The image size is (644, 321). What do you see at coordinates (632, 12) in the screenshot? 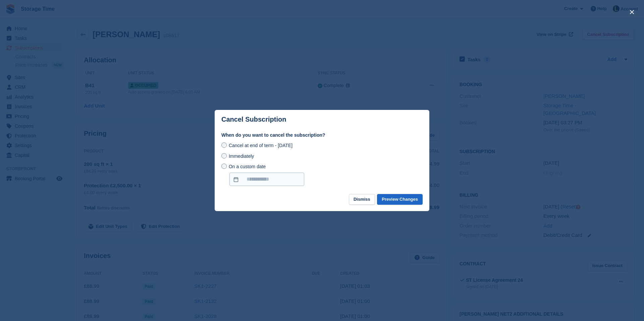
I see `button: close` at bounding box center [632, 12].